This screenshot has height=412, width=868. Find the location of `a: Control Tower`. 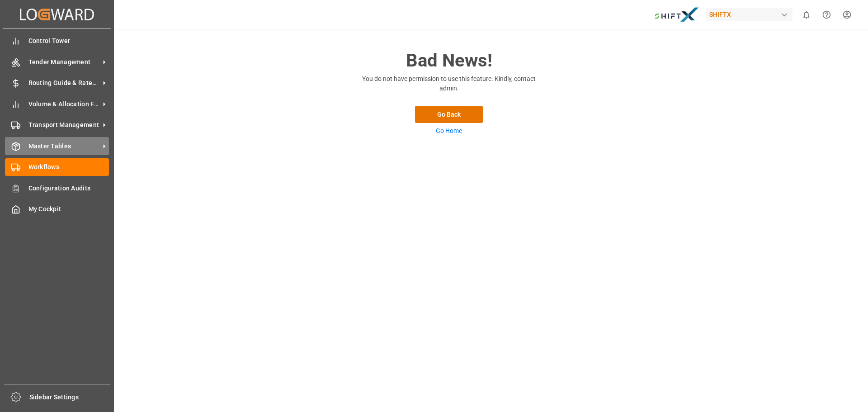

a: Control Tower is located at coordinates (57, 41).